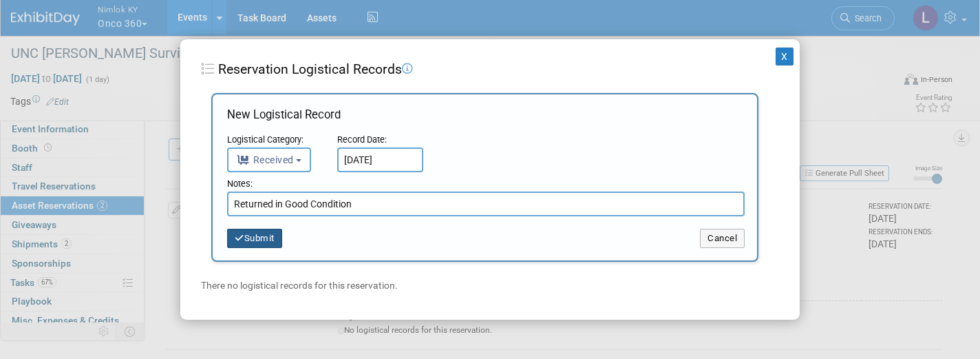  I want to click on div: Notes:, so click(486, 184).